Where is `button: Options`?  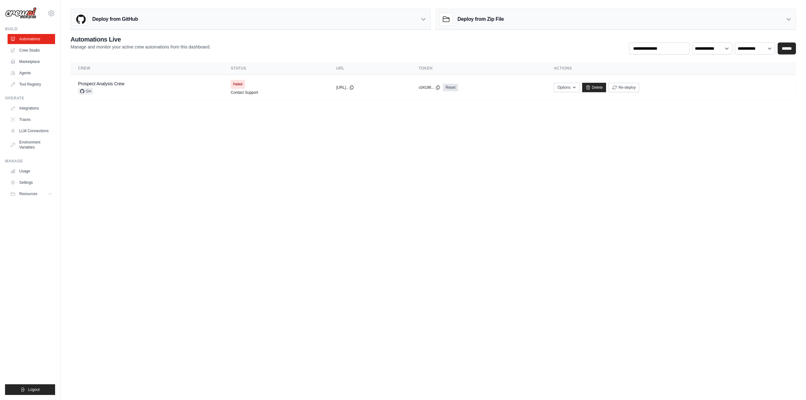
button: Options is located at coordinates (566, 88).